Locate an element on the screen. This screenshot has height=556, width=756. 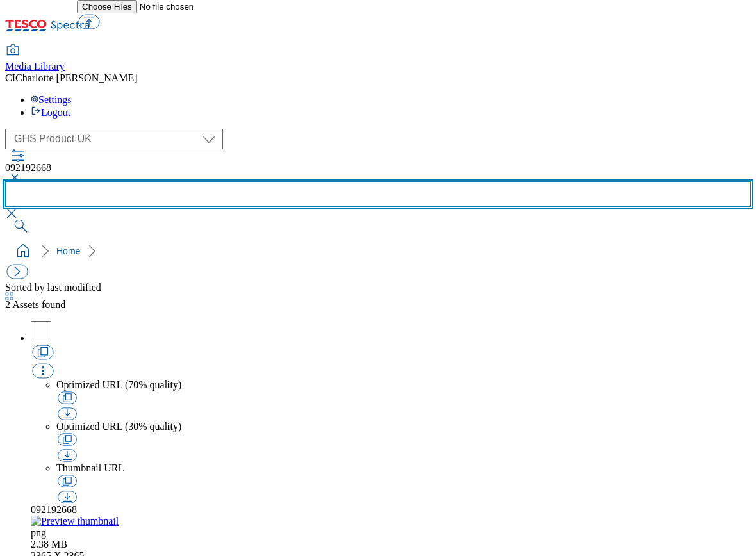
span: Size is located at coordinates (49, 544).